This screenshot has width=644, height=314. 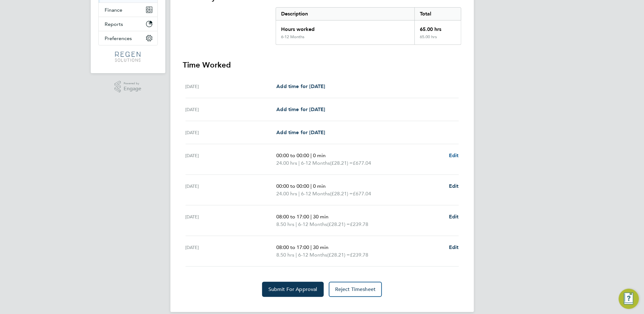 What do you see at coordinates (128, 24) in the screenshot?
I see `button: Reports` at bounding box center [128, 24].